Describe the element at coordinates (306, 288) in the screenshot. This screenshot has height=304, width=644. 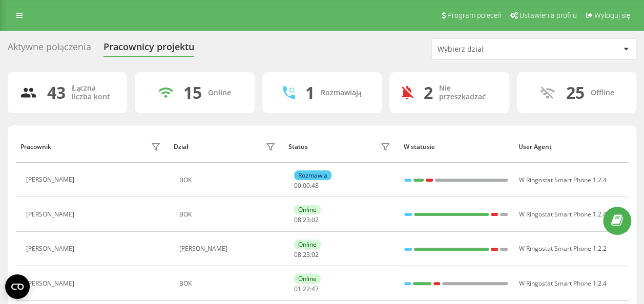
I see `span: 22` at that location.